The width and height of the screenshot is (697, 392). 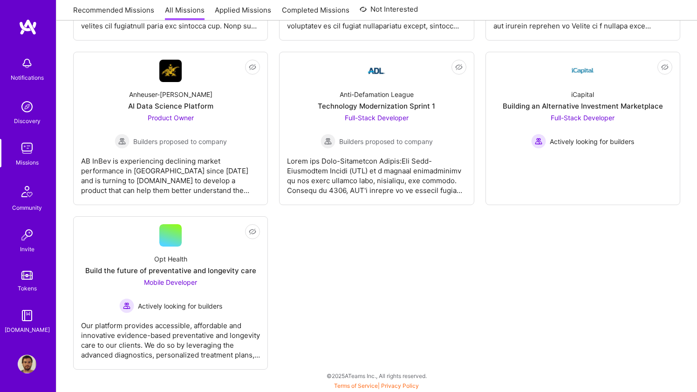 What do you see at coordinates (583, 106) in the screenshot?
I see `div: Building an Alternative Investment Marketplace` at bounding box center [583, 106].